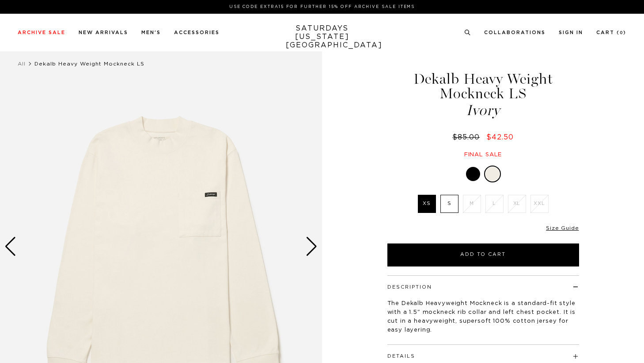 The width and height of the screenshot is (644, 363). I want to click on span: Ivory, so click(483, 110).